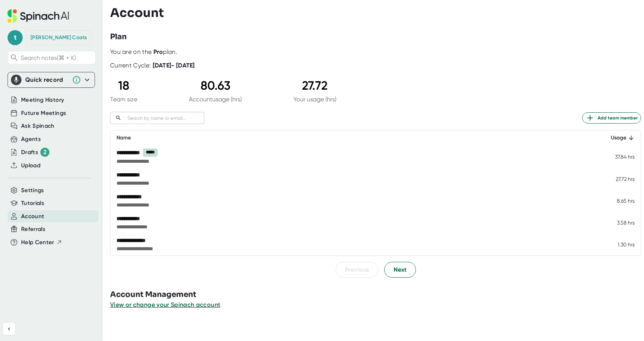 The height and width of the screenshot is (341, 644). I want to click on span: Future Meetings, so click(43, 113).